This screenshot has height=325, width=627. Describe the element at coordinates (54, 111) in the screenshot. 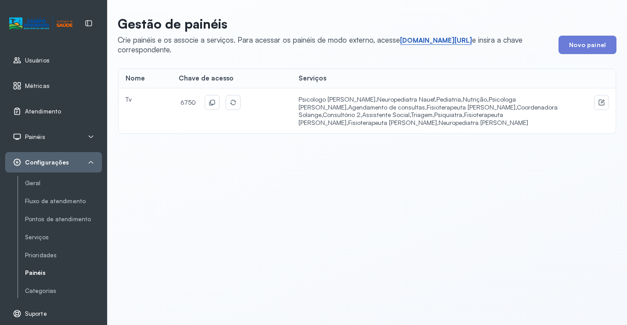

I see `a: Atendimento` at that location.